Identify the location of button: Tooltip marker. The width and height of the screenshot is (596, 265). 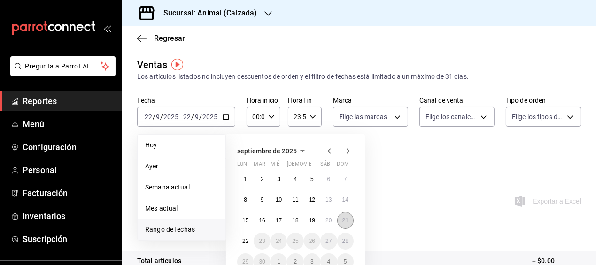
(177, 64).